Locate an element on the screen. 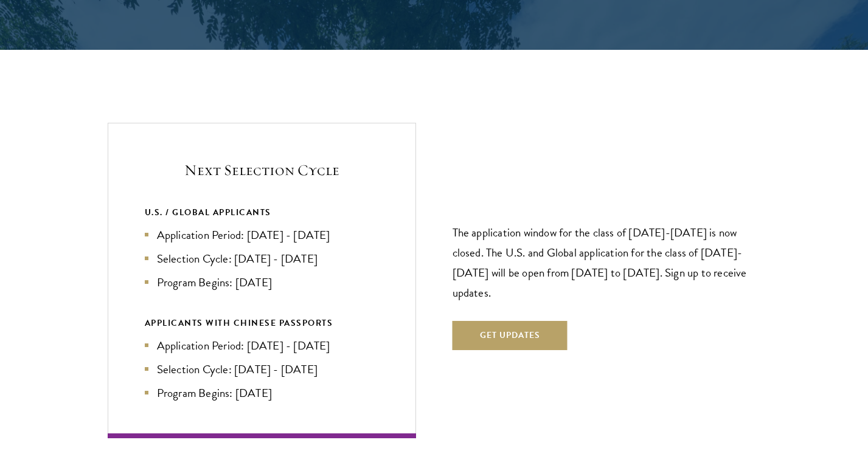  h5: Next Selection Cycle is located at coordinates (261, 170).